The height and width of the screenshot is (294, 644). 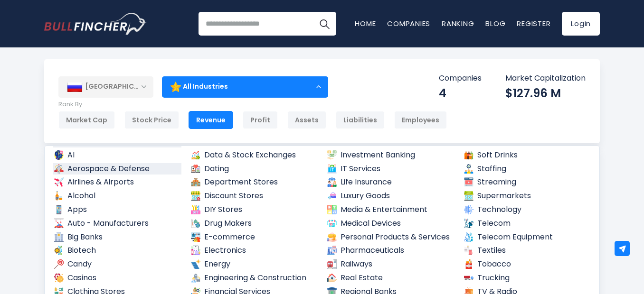 I want to click on a: Streaming, so click(x=528, y=183).